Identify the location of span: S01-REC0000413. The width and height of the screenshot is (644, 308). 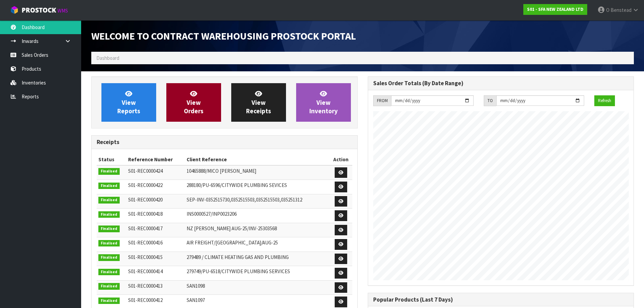
(145, 286).